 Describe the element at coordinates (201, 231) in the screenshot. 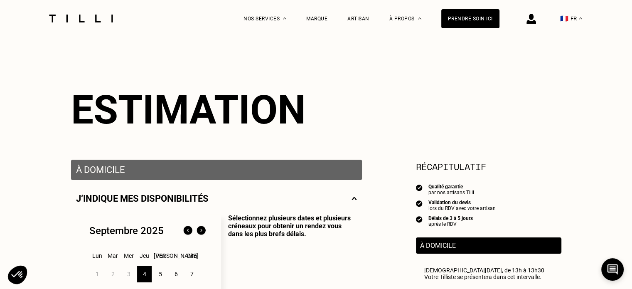

I see `img: Mois suivant` at that location.